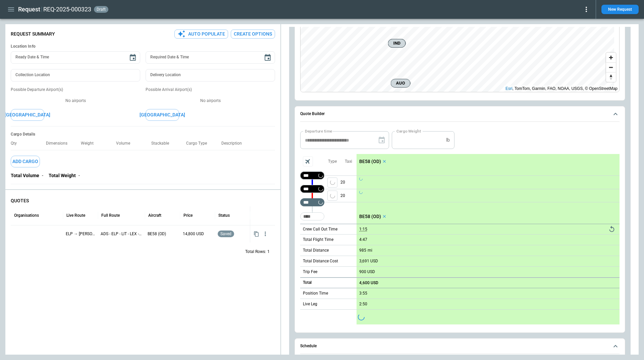 The height and width of the screenshot is (360, 644). What do you see at coordinates (90, 143) in the screenshot?
I see `p: Weight` at bounding box center [90, 143].